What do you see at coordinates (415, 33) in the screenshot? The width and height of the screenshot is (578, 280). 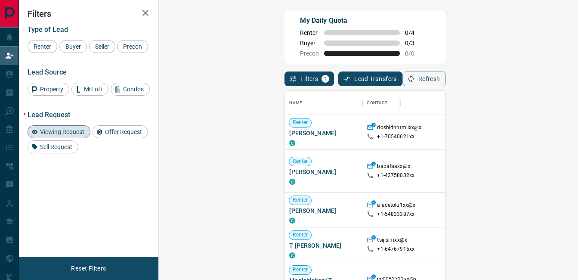 I see `span: 0 / 4` at bounding box center [415, 33].